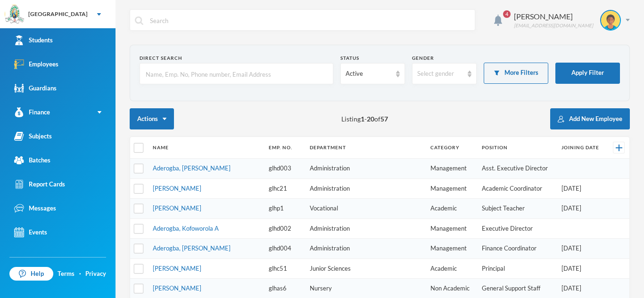 Image resolution: width=644 pixels, height=298 pixels. Describe the element at coordinates (516, 73) in the screenshot. I see `button: More Filters` at that location.